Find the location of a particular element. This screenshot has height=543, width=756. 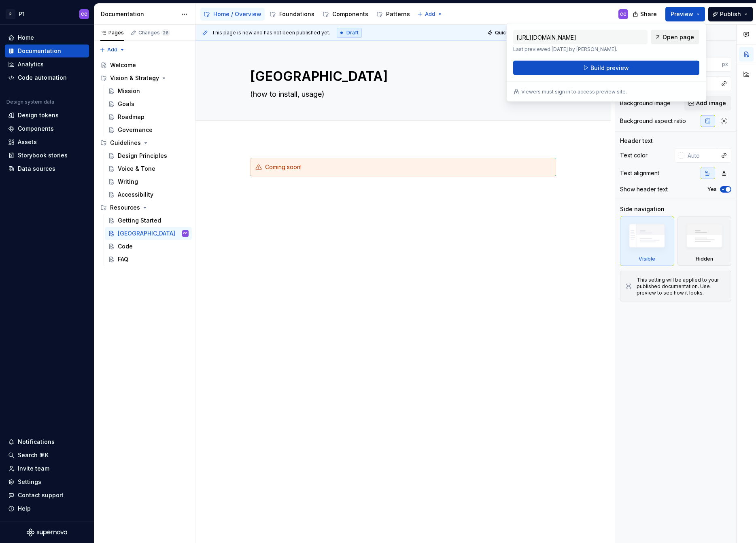

a: Accessibility is located at coordinates (148, 195).